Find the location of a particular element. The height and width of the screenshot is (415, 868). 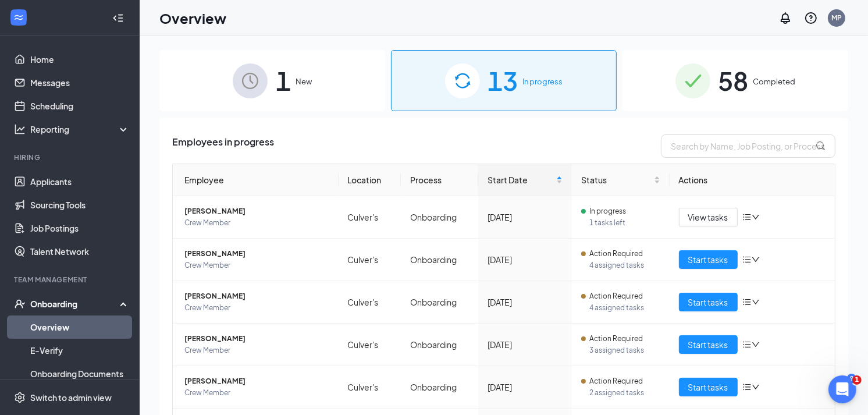

svg: UserCheck is located at coordinates (20, 303).